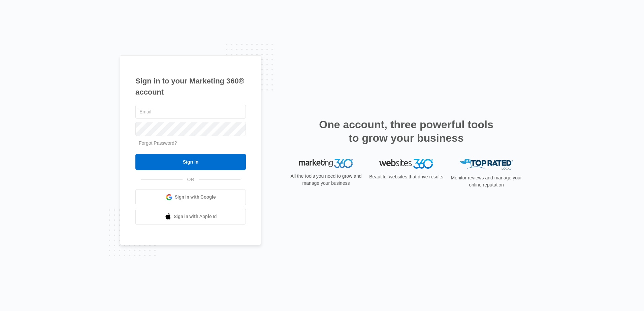 This screenshot has height=311, width=644. Describe the element at coordinates (196, 197) in the screenshot. I see `span: Sign in with Google` at that location.